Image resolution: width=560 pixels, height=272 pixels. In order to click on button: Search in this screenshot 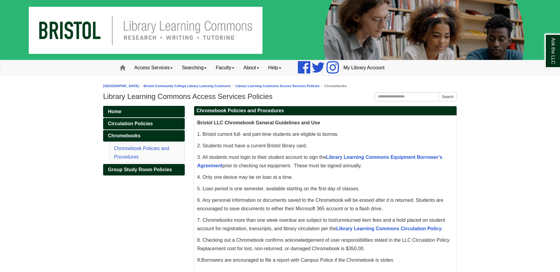, I will do `click(448, 97)`.